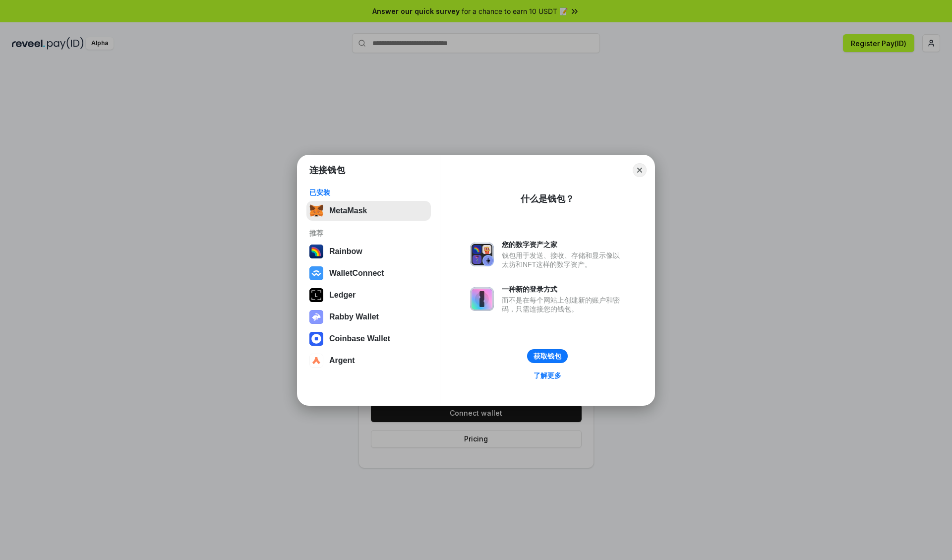  What do you see at coordinates (317, 251) in the screenshot?
I see `img: svg+xml,%3Csvg%20width%3D%22120%22%20height%3D%22120%22%20viewBox%3D%220%200%20120%20120%22%20fil...` at bounding box center [317, 251].